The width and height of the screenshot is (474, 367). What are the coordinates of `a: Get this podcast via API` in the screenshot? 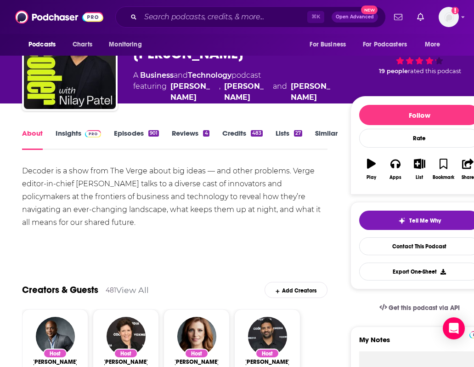 It's located at (420, 307).